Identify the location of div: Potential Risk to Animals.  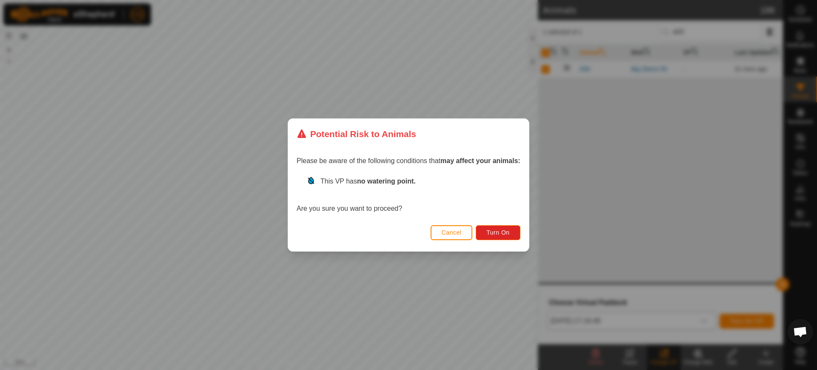
(356, 134).